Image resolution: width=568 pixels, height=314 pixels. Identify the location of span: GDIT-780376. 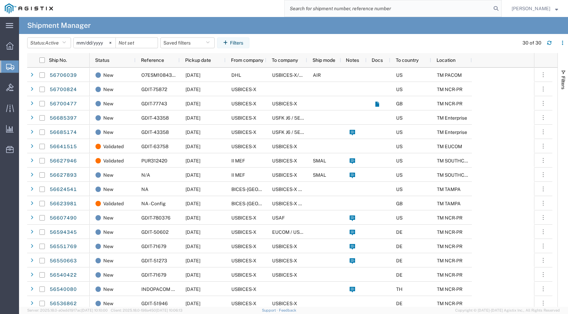
(156, 218).